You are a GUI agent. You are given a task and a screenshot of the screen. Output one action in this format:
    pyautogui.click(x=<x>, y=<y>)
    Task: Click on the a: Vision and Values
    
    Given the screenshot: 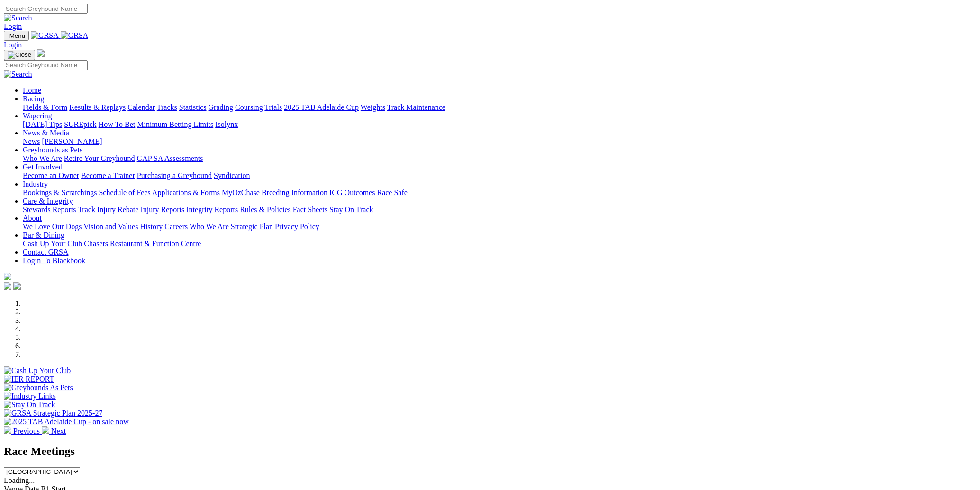 What is the action you would take?
    pyautogui.click(x=110, y=226)
    